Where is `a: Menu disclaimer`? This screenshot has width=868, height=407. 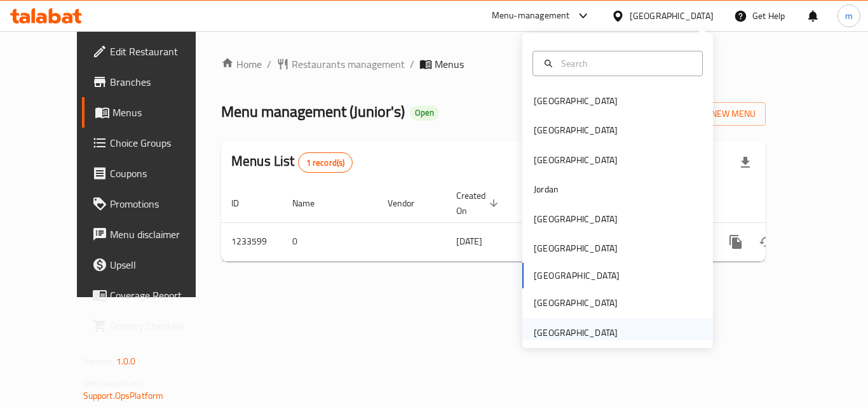 a: Menu disclaimer is located at coordinates (152, 234).